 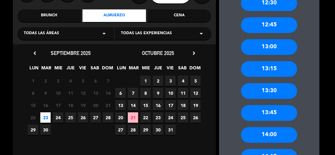 I want to click on span: octubre 2025, so click(x=158, y=53).